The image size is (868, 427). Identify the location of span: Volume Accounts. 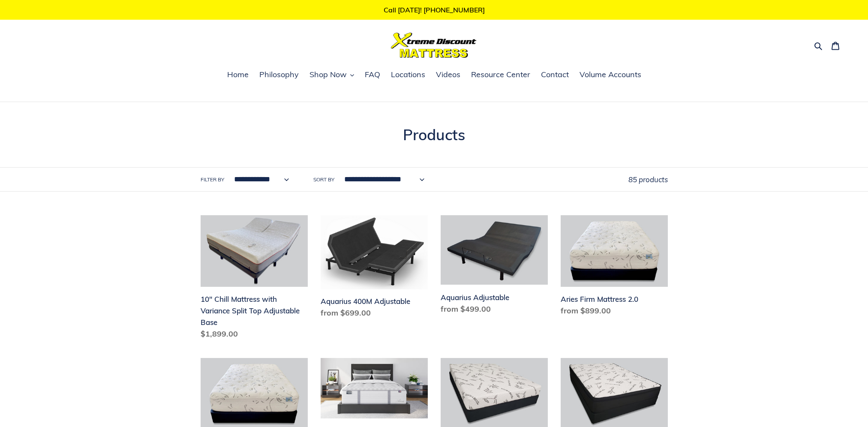
(610, 75).